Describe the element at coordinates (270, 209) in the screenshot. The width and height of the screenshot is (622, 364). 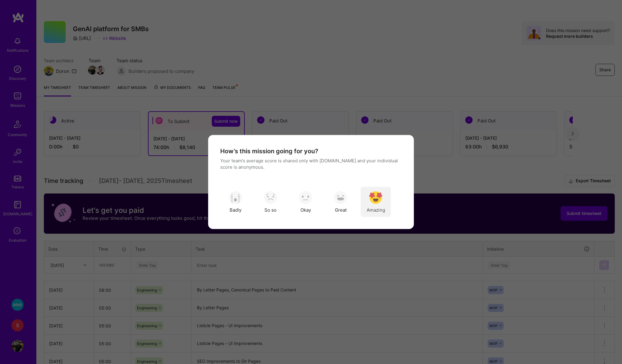
I see `span: So so` at that location.